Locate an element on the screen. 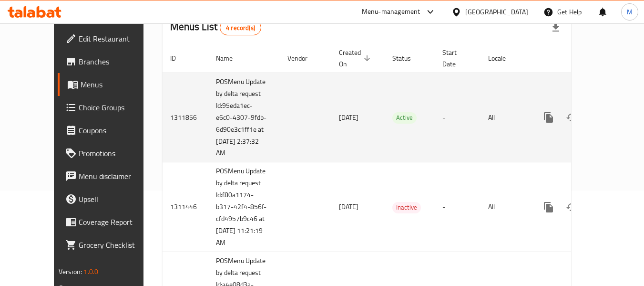 The image size is (644, 286). div: Menu-management is located at coordinates (391, 12).